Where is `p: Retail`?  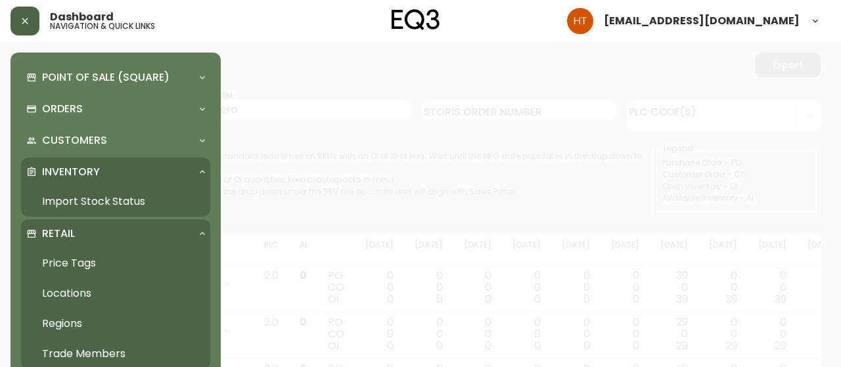
p: Retail is located at coordinates (58, 234).